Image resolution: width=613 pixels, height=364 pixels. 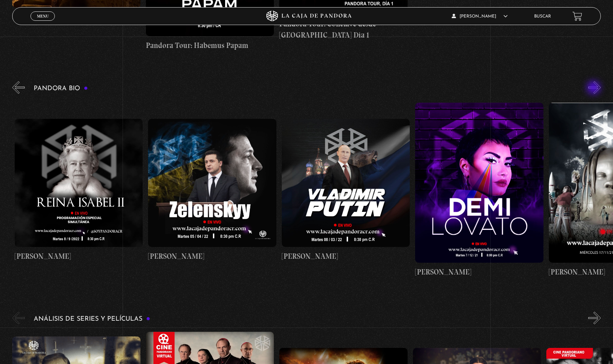 What do you see at coordinates (43, 22) in the screenshot?
I see `span: Cerrar` at bounding box center [43, 22].